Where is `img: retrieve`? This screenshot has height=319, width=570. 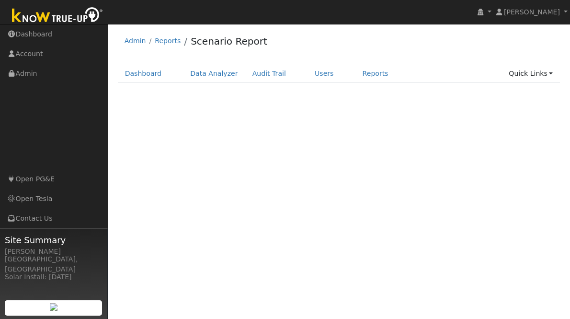 img: retrieve is located at coordinates (54, 307).